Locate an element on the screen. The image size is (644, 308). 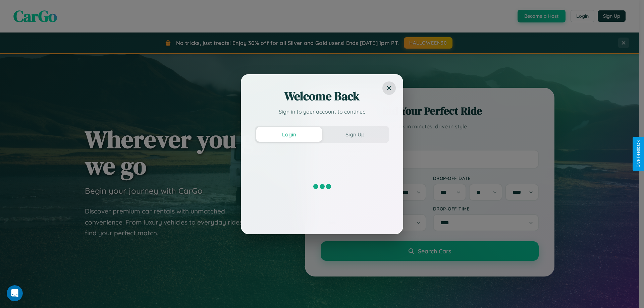
h2: Welcome Back is located at coordinates (322, 96).